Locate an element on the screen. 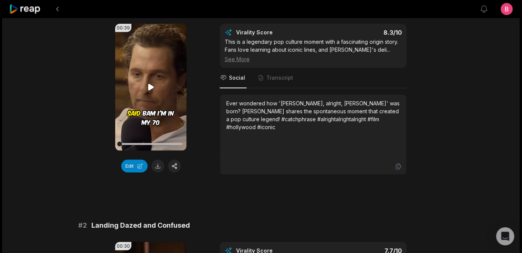  button: Edit is located at coordinates (134, 166).